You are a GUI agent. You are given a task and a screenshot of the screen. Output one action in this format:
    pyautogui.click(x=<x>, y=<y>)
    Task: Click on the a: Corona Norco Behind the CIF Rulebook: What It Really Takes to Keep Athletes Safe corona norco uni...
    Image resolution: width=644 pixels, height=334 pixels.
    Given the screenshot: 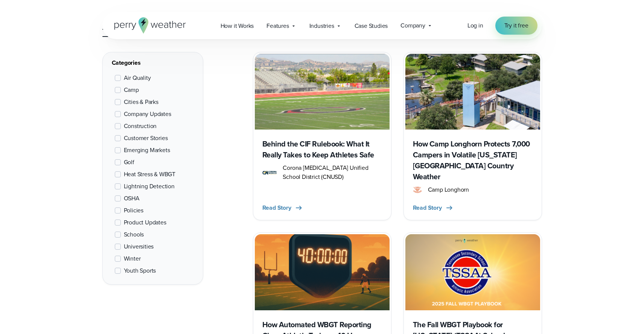 What is the action you would take?
    pyautogui.click(x=322, y=136)
    